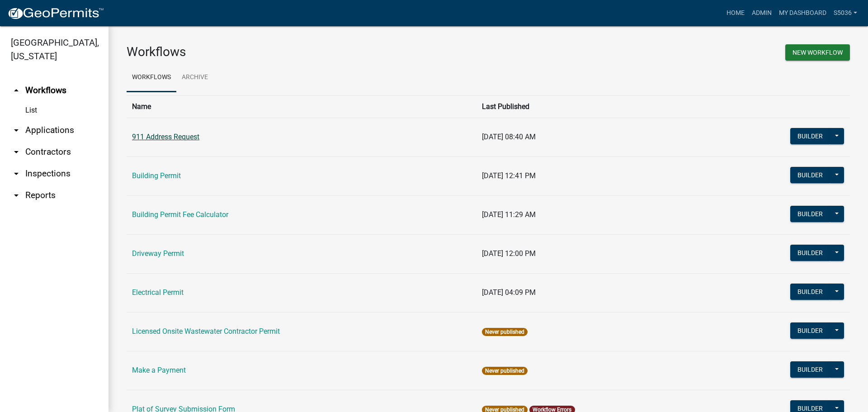  What do you see at coordinates (159, 370) in the screenshot?
I see `a: Make a Payment` at bounding box center [159, 370].